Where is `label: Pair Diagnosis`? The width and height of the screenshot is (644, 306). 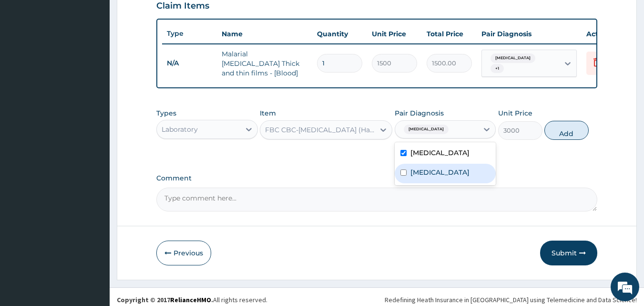 label: Pair Diagnosis is located at coordinates (419, 114).